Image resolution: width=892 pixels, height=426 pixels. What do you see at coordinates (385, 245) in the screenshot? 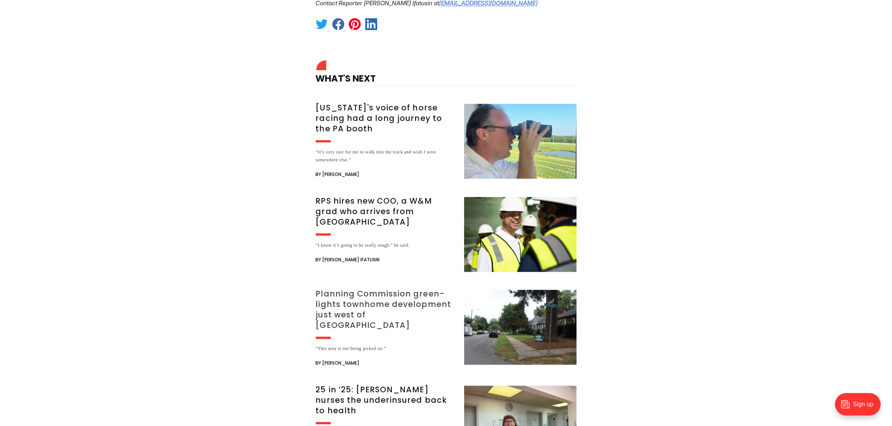
I see `div: “I know it’s going to be really tough.” he said.` at bounding box center [385, 245].